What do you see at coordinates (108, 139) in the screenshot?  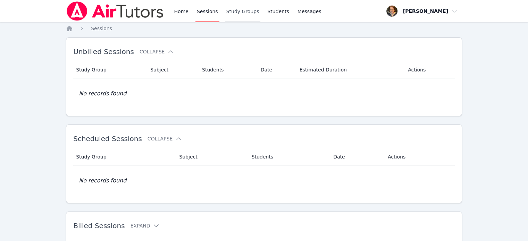 I see `span: Scheduled Sessions` at bounding box center [108, 139].